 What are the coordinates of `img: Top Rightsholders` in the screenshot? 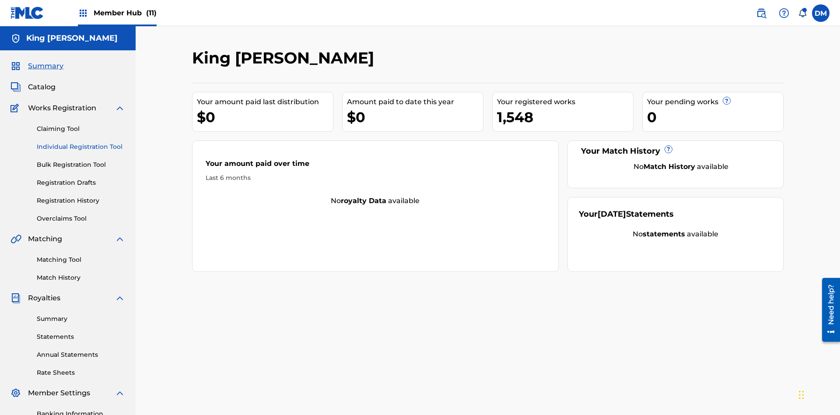 It's located at (83, 13).